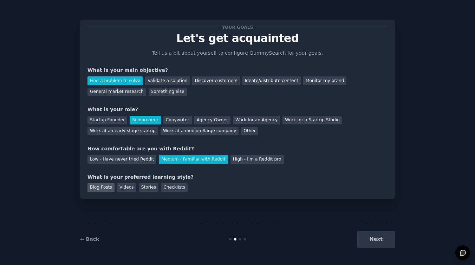 This screenshot has width=475, height=265. What do you see at coordinates (324, 81) in the screenshot?
I see `div: Monitor my brand` at bounding box center [324, 81].